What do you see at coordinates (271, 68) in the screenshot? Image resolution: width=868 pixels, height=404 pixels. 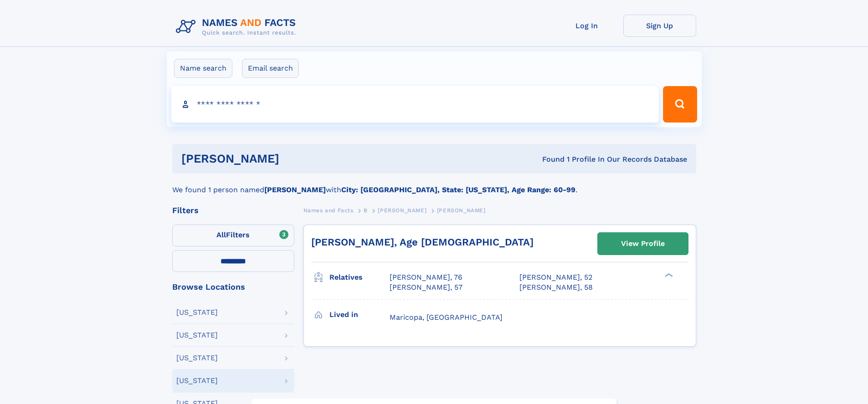 I see `label: Email search` at bounding box center [271, 68].